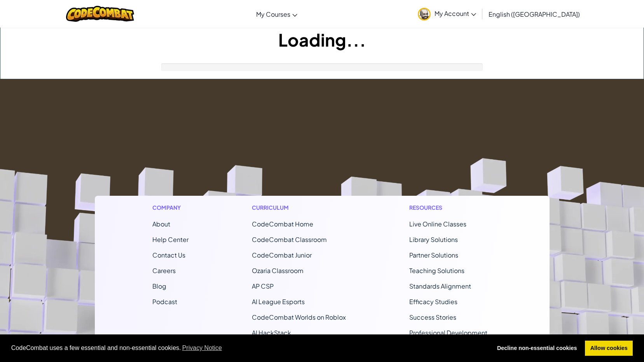 The image size is (644, 362). Describe the element at coordinates (170, 239) in the screenshot. I see `a: Help Center` at that location.